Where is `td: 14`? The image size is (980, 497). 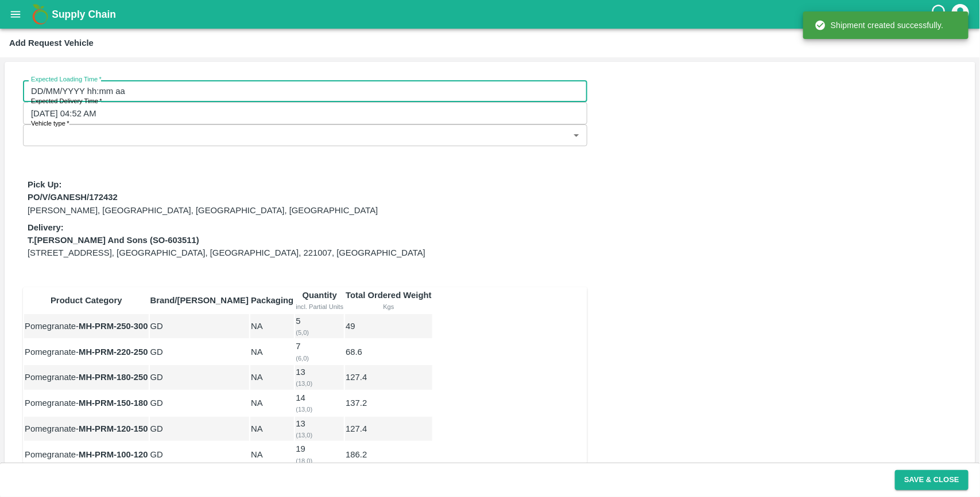 td: 14 is located at coordinates (319, 404).